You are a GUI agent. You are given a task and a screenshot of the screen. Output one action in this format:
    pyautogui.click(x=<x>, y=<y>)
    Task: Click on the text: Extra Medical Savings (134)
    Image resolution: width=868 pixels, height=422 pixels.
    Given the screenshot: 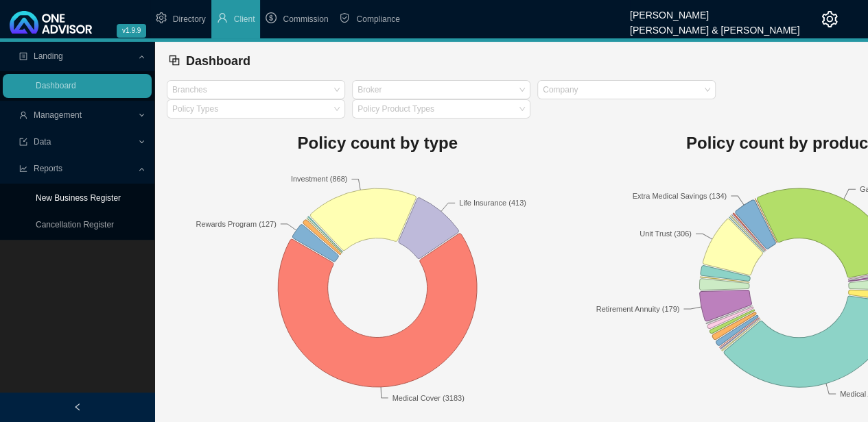 What is the action you would take?
    pyautogui.click(x=680, y=196)
    